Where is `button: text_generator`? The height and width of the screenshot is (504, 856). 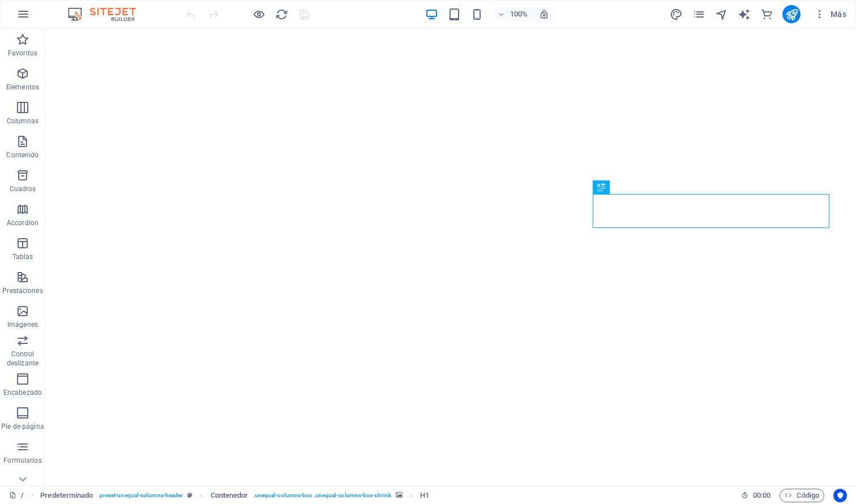
button: text_generator is located at coordinates (744, 14).